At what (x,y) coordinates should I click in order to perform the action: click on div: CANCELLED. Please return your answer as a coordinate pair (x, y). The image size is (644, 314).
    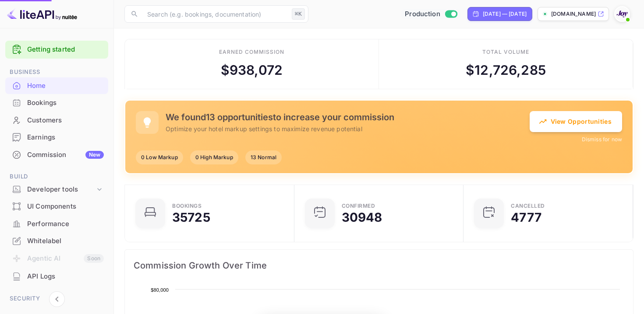
    Looking at the image, I should click on (528, 206).